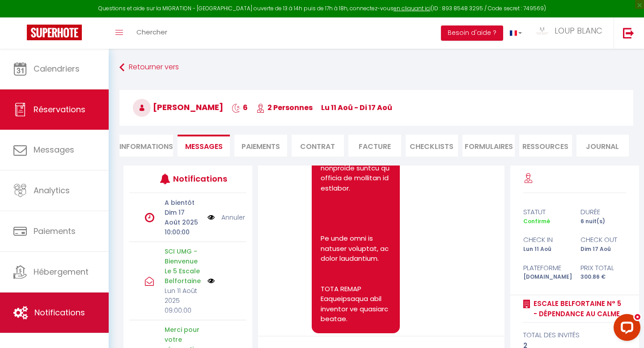  What do you see at coordinates (472, 33) in the screenshot?
I see `button: Besoin d'aide ?` at bounding box center [472, 33].